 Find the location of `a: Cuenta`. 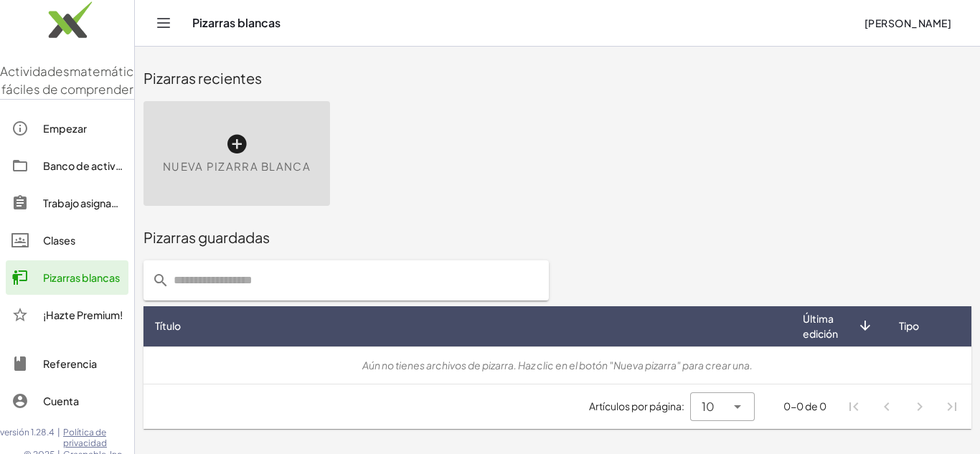

a: Cuenta is located at coordinates (67, 401).